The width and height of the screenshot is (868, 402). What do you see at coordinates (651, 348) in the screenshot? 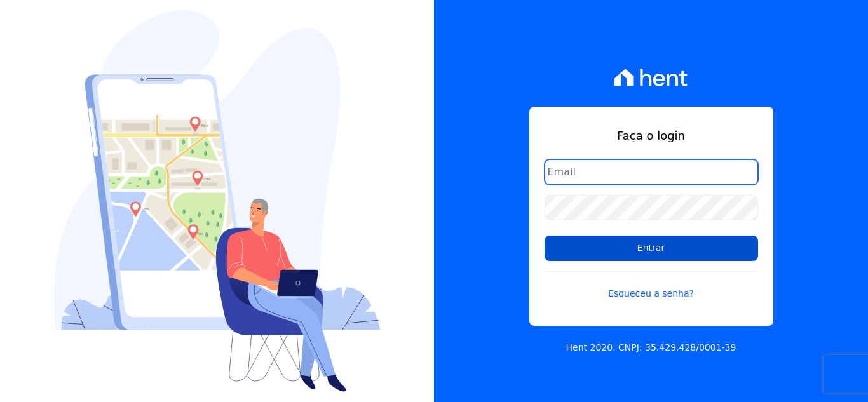
I see `p: Hent 2020. CNPJ: 35.429.428/0001-39` at bounding box center [651, 348].